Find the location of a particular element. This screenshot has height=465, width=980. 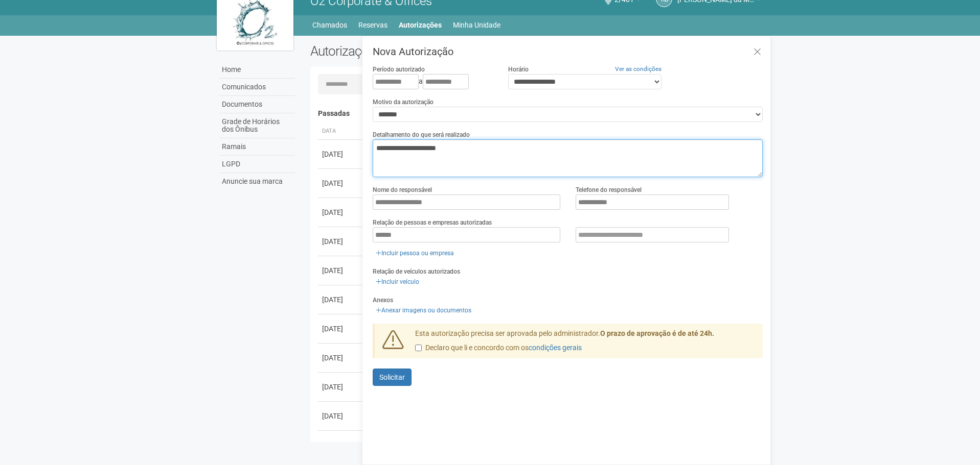

a: Chamados is located at coordinates (330, 25).